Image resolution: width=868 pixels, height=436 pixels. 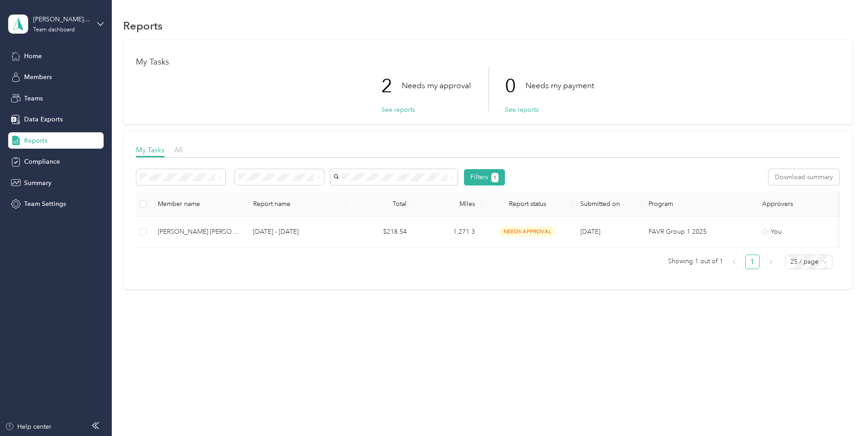 What do you see at coordinates (770, 262) in the screenshot?
I see `span: right` at bounding box center [770, 262].